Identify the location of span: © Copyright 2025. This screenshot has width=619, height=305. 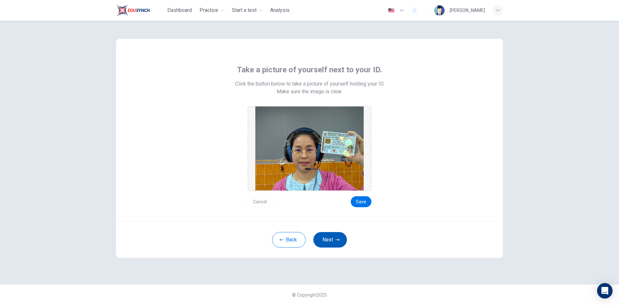
(309, 295).